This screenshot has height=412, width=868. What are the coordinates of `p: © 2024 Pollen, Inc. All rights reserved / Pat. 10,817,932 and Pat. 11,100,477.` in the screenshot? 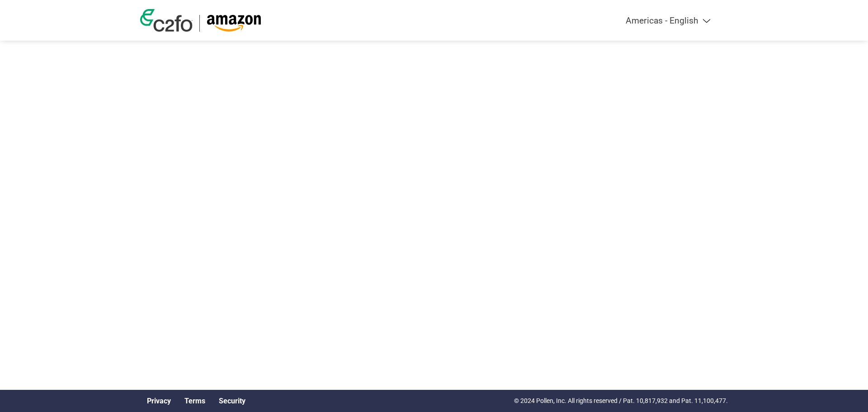 It's located at (621, 401).